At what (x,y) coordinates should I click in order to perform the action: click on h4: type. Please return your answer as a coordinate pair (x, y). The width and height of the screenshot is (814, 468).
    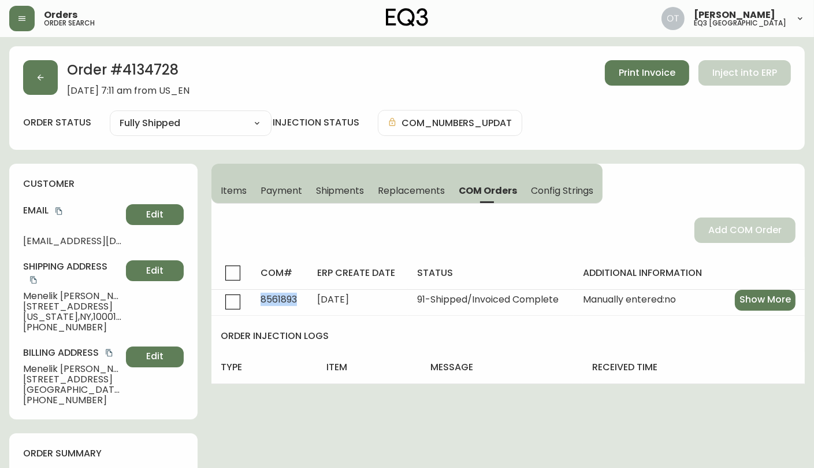
    Looking at the image, I should click on (264, 367).